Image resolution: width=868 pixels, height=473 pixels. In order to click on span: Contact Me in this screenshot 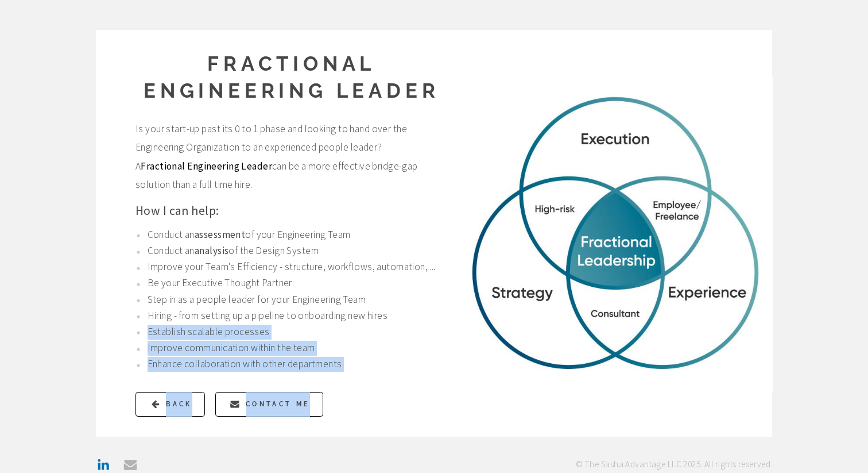, I will do `click(278, 404)`.